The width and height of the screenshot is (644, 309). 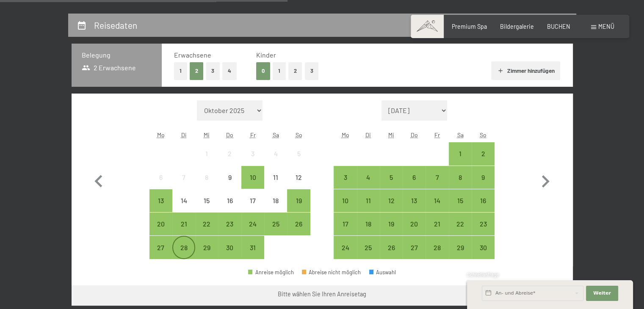 I want to click on div: Sun Nov 23 2025, so click(x=483, y=224).